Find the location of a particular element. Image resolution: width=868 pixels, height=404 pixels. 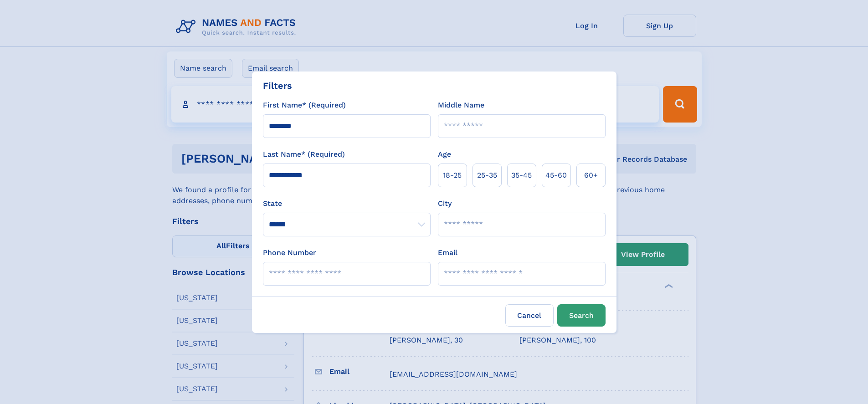

label: First Name* (Required) is located at coordinates (304, 105).